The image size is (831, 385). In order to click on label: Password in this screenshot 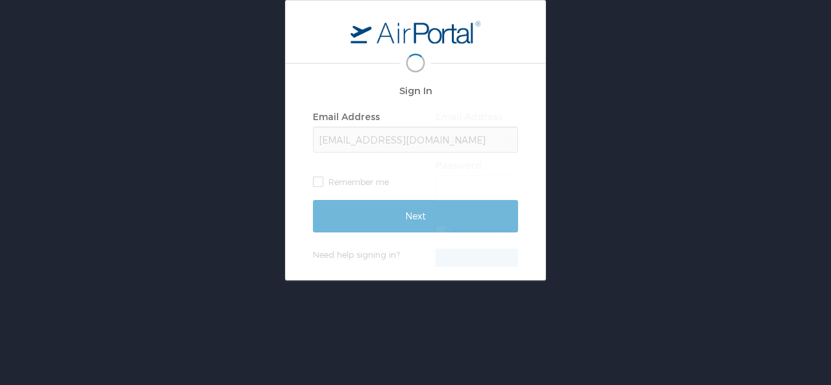, I will do `click(458, 165)`.